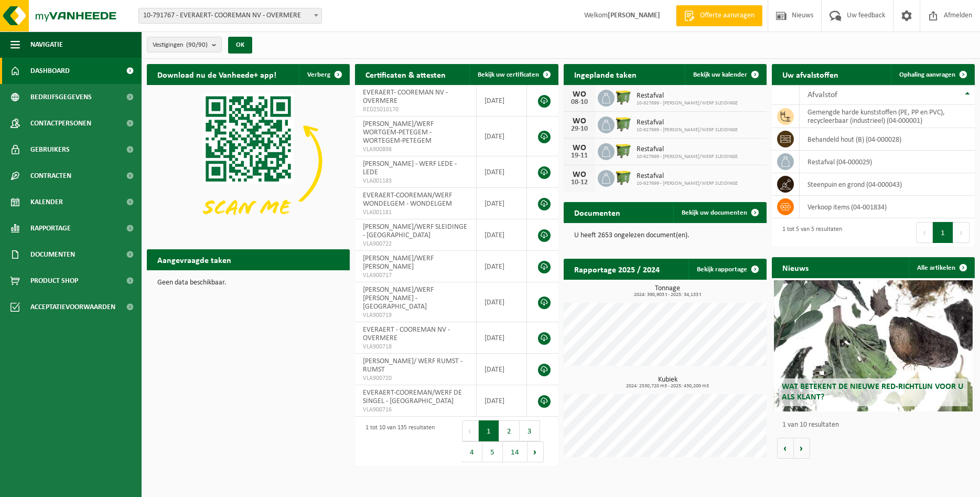  What do you see at coordinates (725, 74) in the screenshot?
I see `a: Bekijk uw kalender` at bounding box center [725, 74].